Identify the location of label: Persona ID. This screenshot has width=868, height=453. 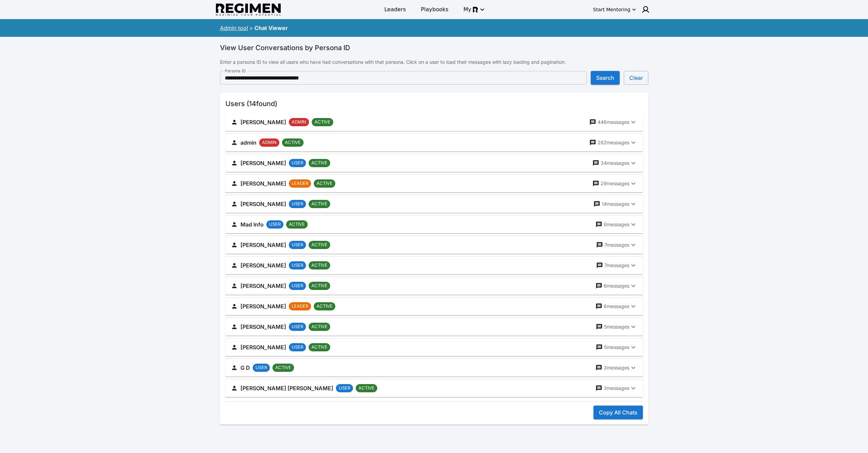
(235, 70).